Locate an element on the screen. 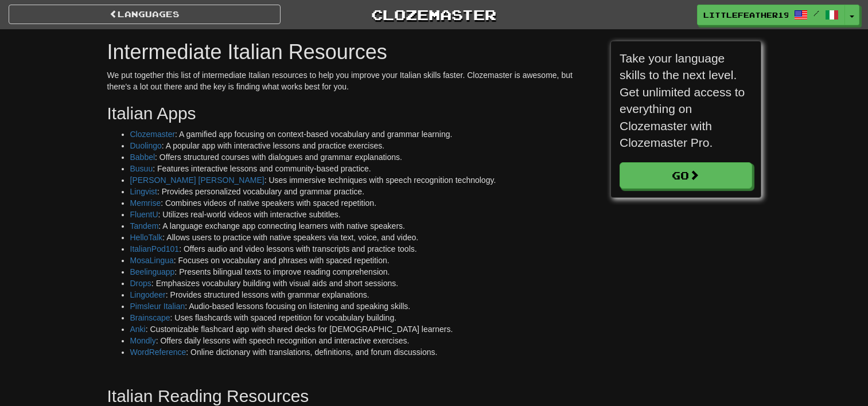 Image resolution: width=868 pixels, height=406 pixels. a: Brainscape is located at coordinates (150, 318).